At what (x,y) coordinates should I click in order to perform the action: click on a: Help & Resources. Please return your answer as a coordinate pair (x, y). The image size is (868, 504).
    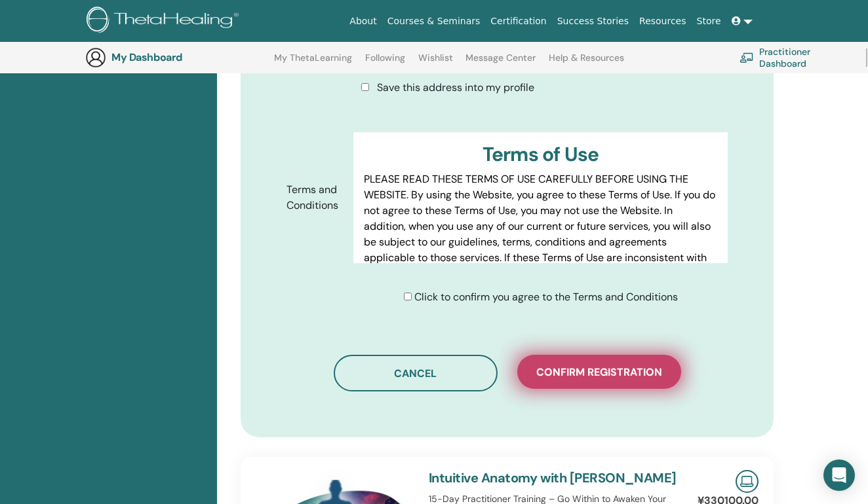
    Looking at the image, I should click on (586, 63).